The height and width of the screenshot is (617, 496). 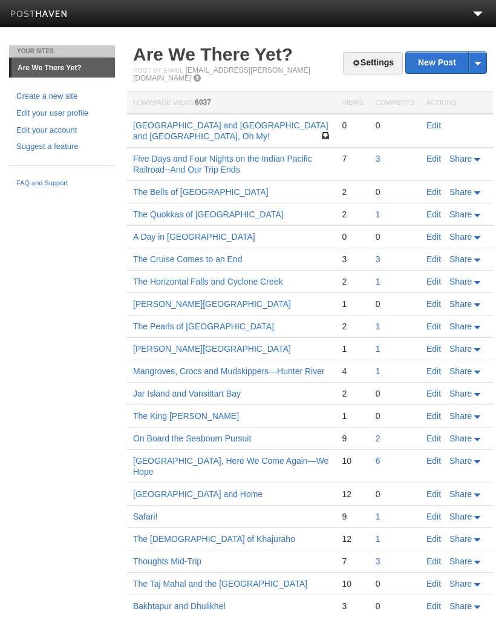 What do you see at coordinates (62, 130) in the screenshot?
I see `a: Edit your account` at bounding box center [62, 130].